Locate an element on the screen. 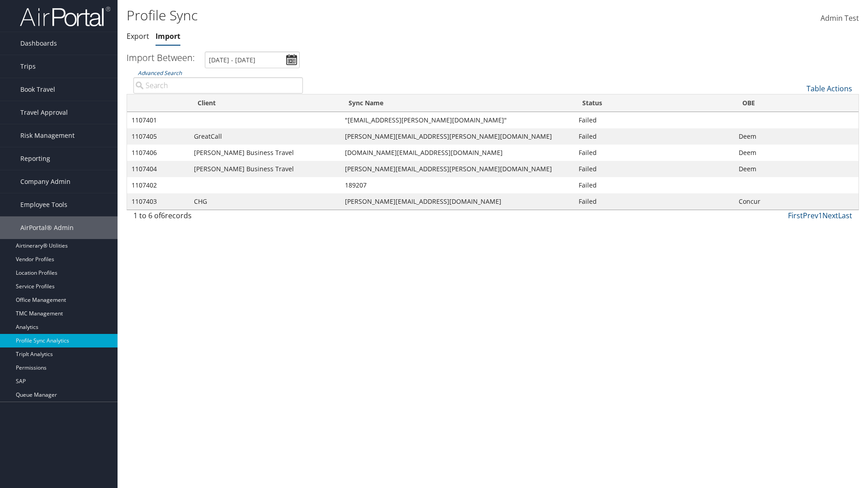 The width and height of the screenshot is (868, 488). th: OBE: activate to sort column ascending is located at coordinates (796, 103).